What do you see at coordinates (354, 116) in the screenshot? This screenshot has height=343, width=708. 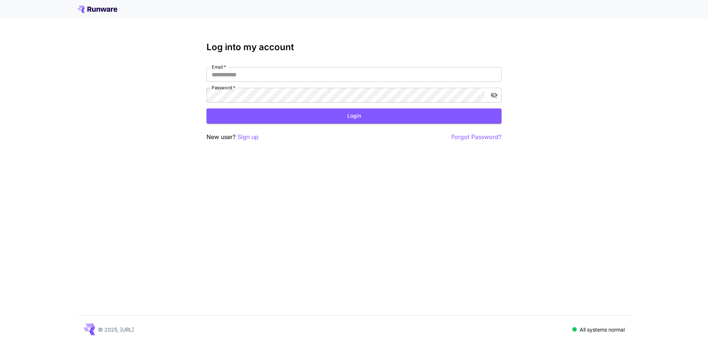 I see `button: Login` at bounding box center [354, 116].